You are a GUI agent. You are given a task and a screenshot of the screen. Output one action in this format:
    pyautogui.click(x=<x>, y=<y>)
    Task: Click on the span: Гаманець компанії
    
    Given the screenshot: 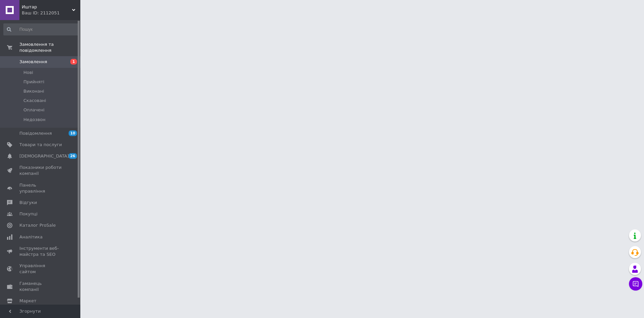 What is the action you would take?
    pyautogui.click(x=40, y=286)
    